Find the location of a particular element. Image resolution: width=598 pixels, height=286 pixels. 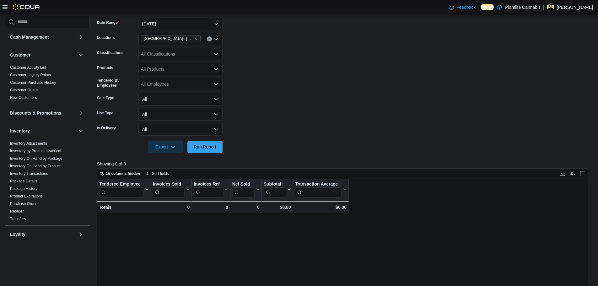

span: Inventory On Hand by Product is located at coordinates (35, 166).